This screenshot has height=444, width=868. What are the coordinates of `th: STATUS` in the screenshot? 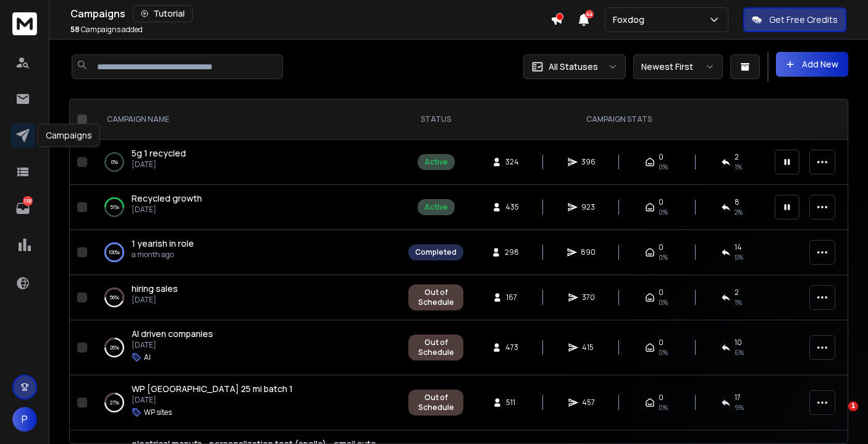 It's located at (436, 120).